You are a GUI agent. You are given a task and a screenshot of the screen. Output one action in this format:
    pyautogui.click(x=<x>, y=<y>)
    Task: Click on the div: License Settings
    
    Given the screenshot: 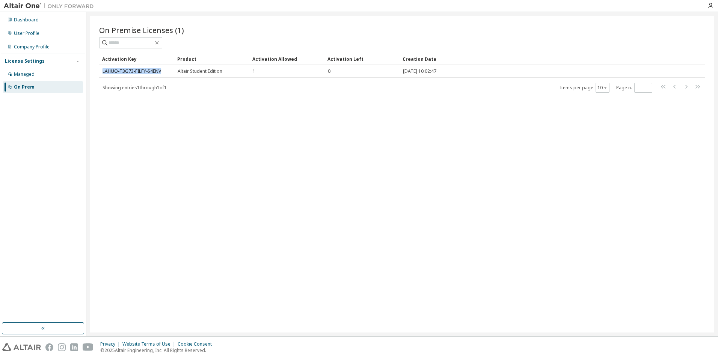 What is the action you would take?
    pyautogui.click(x=25, y=61)
    